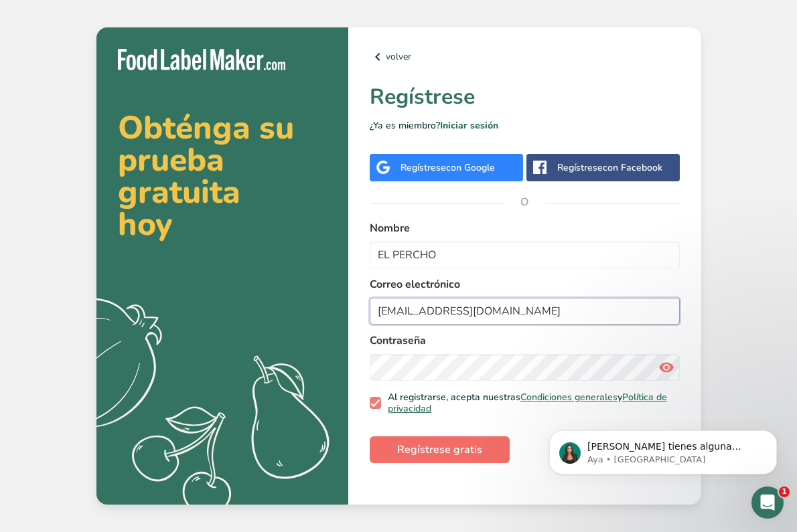  Describe the element at coordinates (524, 228) in the screenshot. I see `label: Nombre` at that location.